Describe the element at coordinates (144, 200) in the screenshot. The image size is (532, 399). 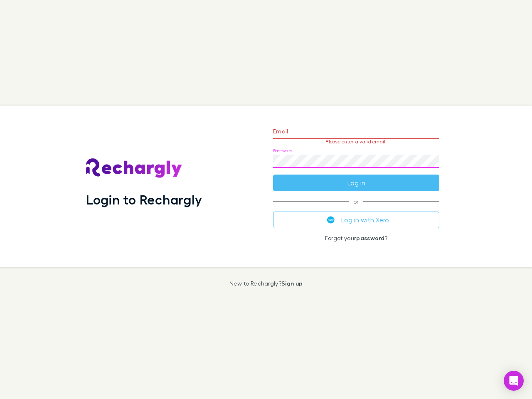
I see `h1: Login to Rechargly` at that location.